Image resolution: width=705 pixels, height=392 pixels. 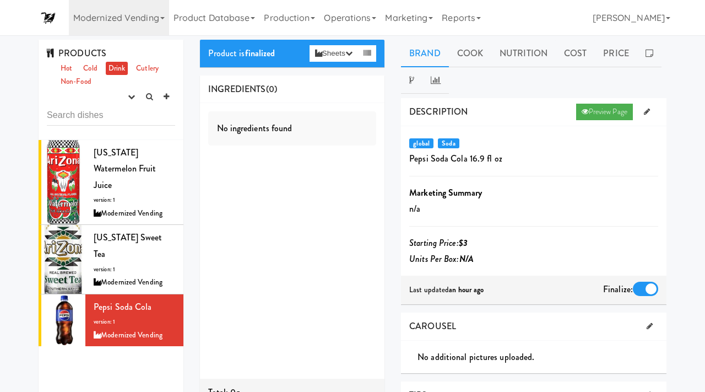 I want to click on span: Product is, so click(x=242, y=53).